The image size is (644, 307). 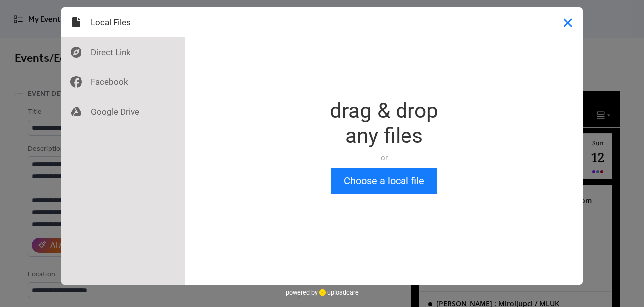 What do you see at coordinates (123, 22) in the screenshot?
I see `div: Local Files` at bounding box center [123, 22].